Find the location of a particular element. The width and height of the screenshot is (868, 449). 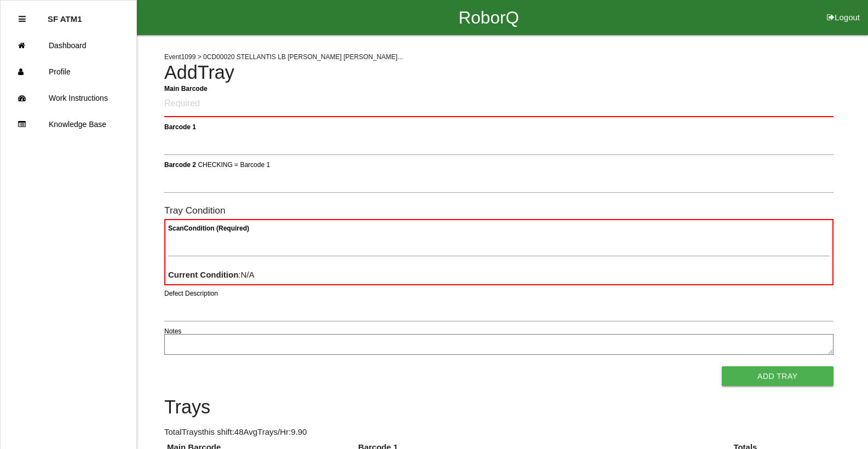

b: Barcode 1 is located at coordinates (180, 127).